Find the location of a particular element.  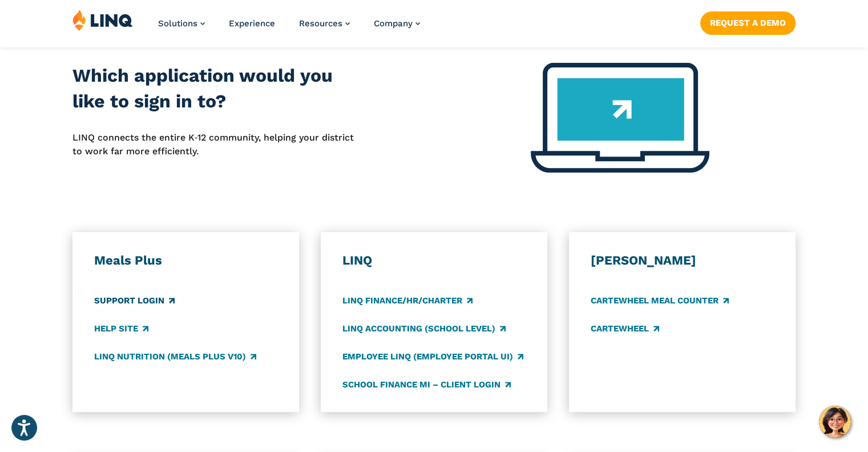

h2: Which application would you like to sign in to? is located at coordinates (217, 88).